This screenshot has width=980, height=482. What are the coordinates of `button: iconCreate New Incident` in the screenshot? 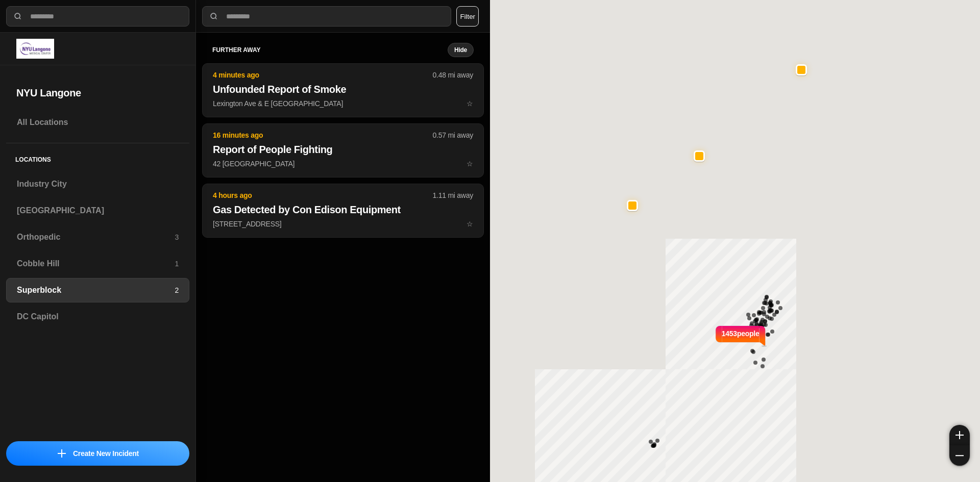 It's located at (97, 454).